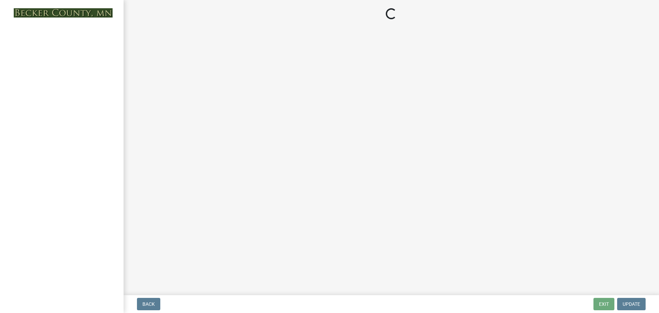 The width and height of the screenshot is (659, 313). Describe the element at coordinates (149, 304) in the screenshot. I see `span: Back` at that location.